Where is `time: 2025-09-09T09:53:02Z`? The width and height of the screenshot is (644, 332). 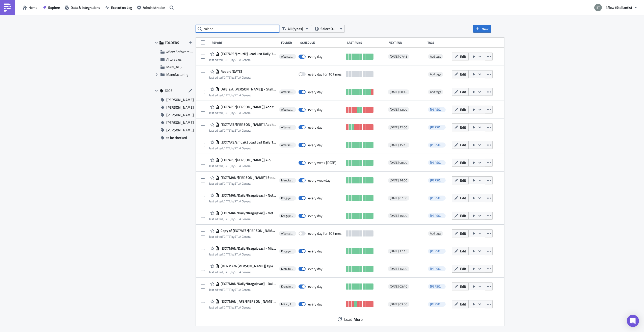 time: 2025-09-09T09:53:02Z is located at coordinates (227, 113).